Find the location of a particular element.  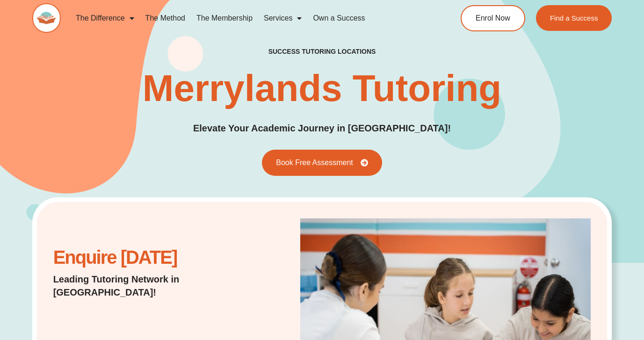

a: Find a Success is located at coordinates (573, 18).